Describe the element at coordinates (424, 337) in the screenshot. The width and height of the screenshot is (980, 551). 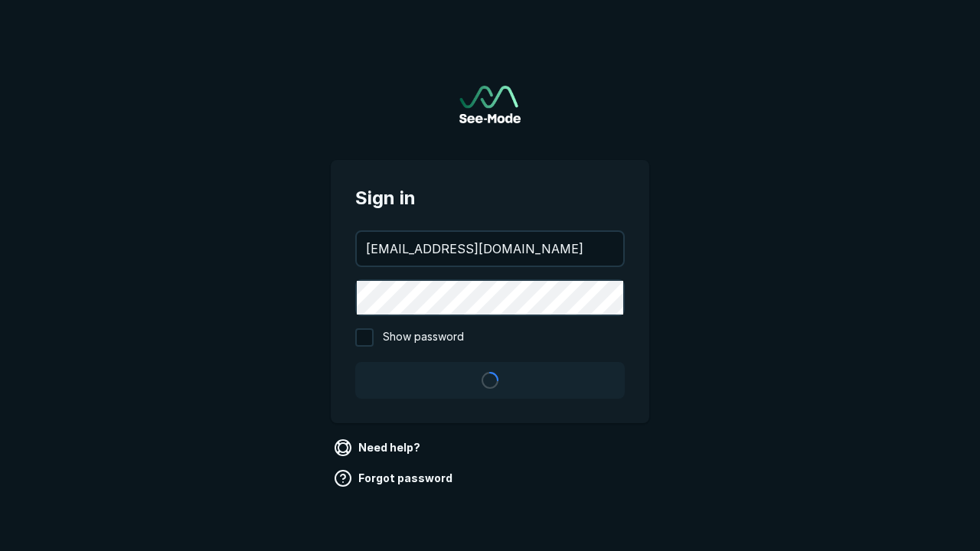
I see `span: Show password` at that location.